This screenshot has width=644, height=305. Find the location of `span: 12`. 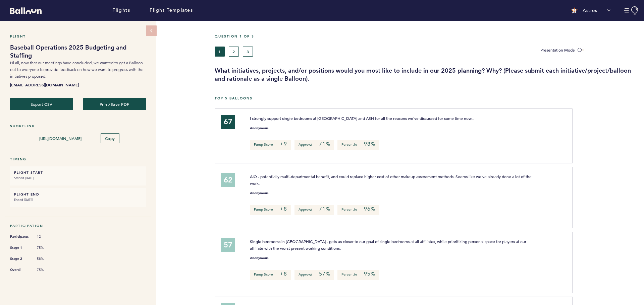

span: 12 is located at coordinates (47, 237).